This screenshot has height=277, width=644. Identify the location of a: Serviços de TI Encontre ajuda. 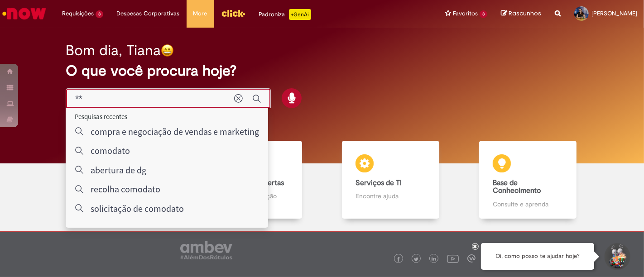
(391, 179).